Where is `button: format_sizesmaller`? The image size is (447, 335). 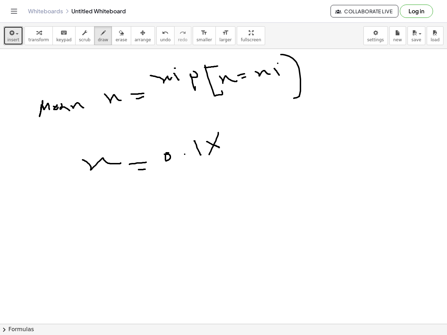 button: format_sizesmaller is located at coordinates (204, 36).